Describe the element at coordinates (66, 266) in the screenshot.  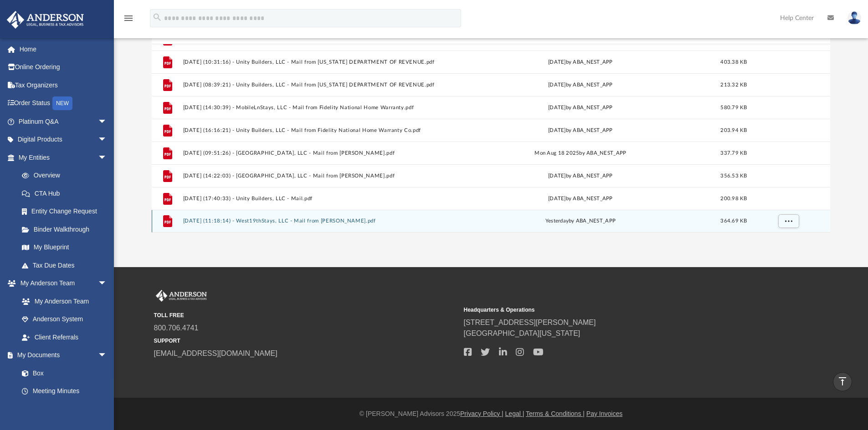
I see `a: Tax Due Dates` at that location.